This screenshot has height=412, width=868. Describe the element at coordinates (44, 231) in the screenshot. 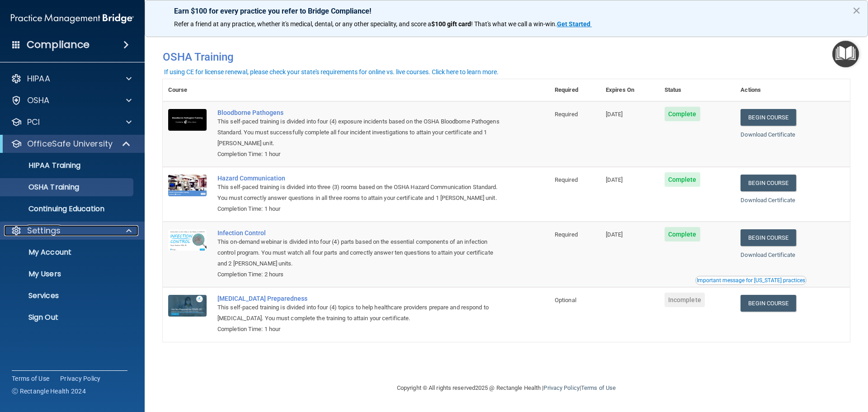

I see `p: Settings` at that location.